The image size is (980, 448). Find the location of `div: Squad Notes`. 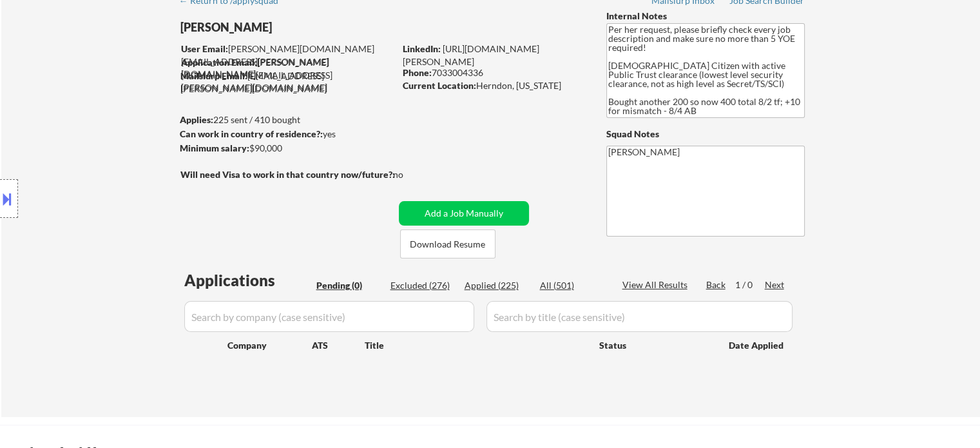

div: Squad Notes is located at coordinates (705, 134).